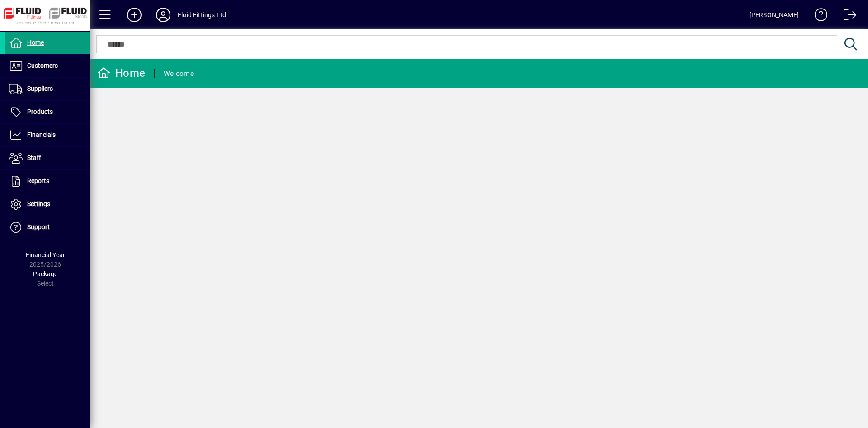  Describe the element at coordinates (818, 16) in the screenshot. I see `a: Knowledge Base` at that location.